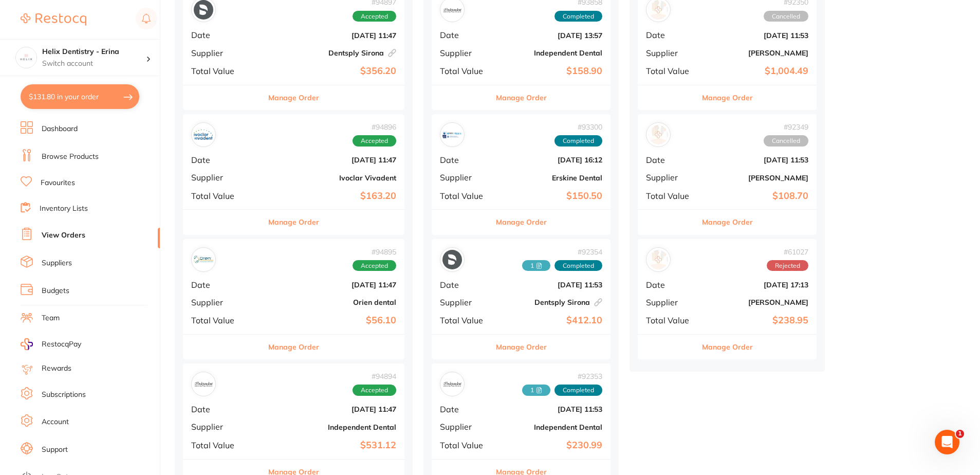 This screenshot has width=980, height=475. I want to click on span: # 92353, so click(563, 376).